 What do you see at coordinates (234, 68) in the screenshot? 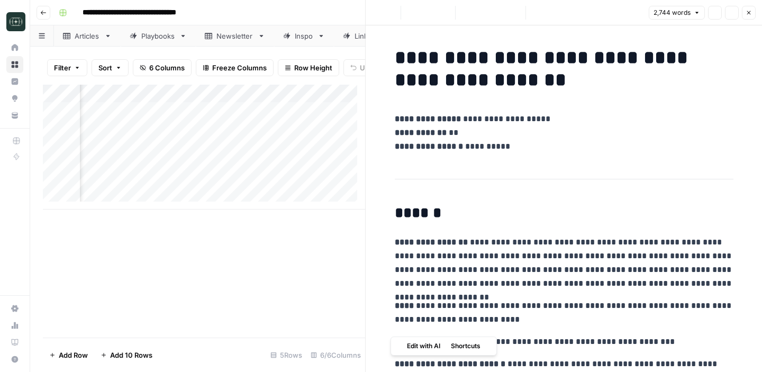
I see `button: Freeze Columns` at bounding box center [234, 68].